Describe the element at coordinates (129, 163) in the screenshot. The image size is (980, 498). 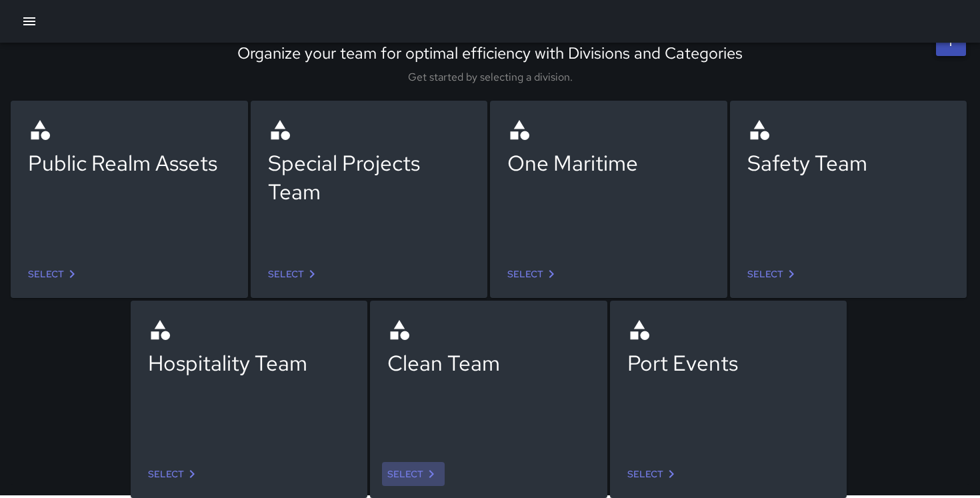
I see `div: Public Realm Assets` at that location.